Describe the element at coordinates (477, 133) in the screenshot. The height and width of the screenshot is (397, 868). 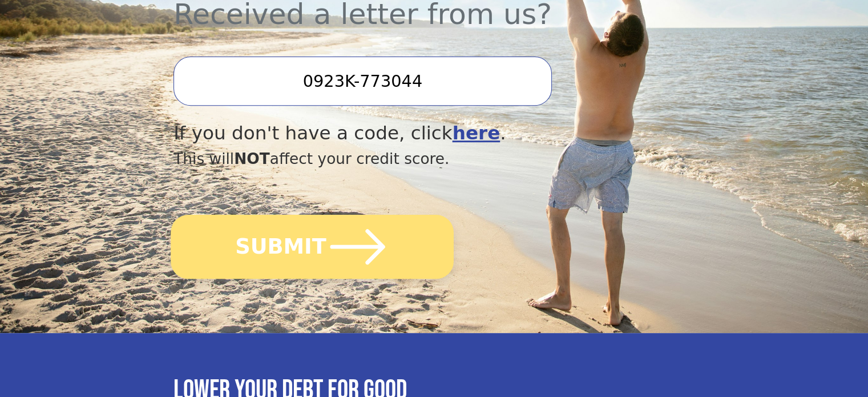
I see `b: here` at that location.